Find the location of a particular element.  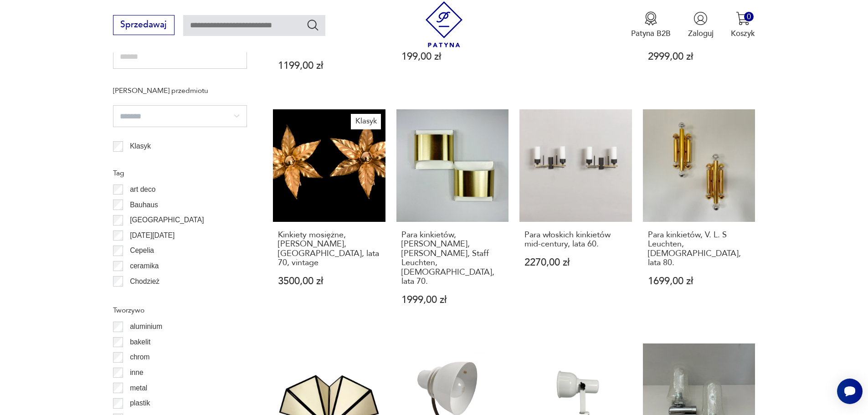

img: Ikona medalu is located at coordinates (651, 18).